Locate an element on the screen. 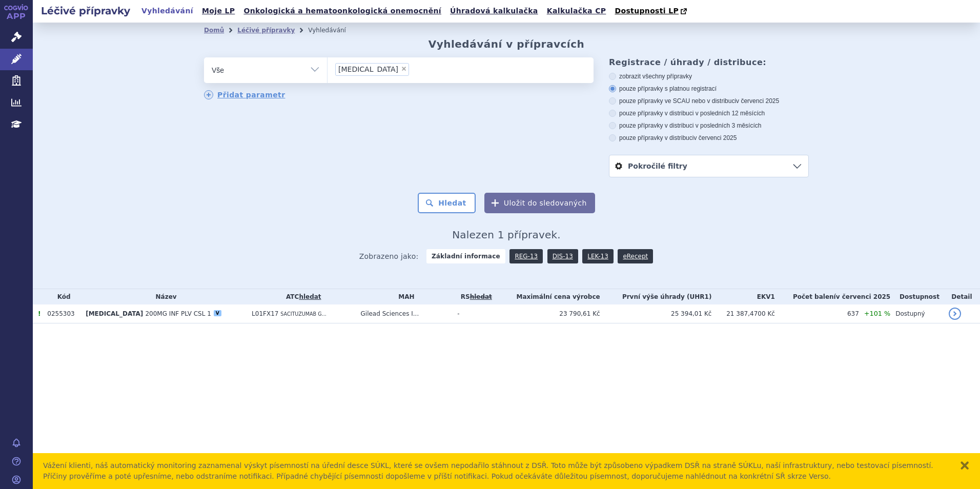 The height and width of the screenshot is (489, 980). a: hledat is located at coordinates (309, 296).